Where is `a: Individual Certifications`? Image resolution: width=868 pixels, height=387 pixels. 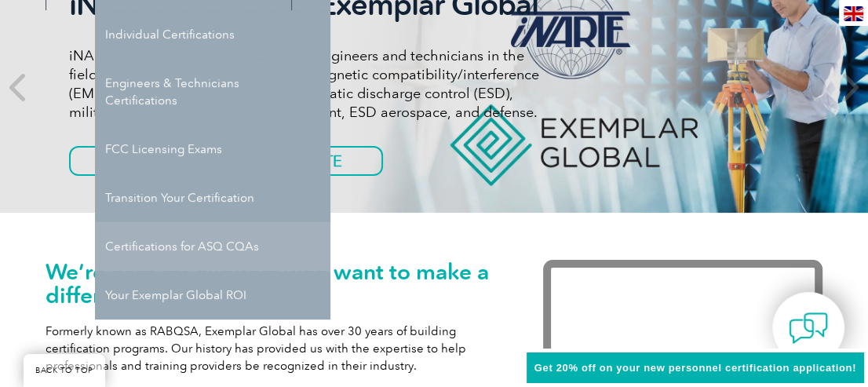 a: Individual Certifications is located at coordinates (212, 34).